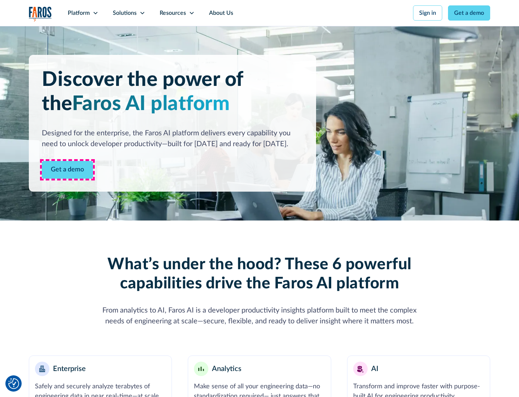 The height and width of the screenshot is (397, 519). What do you see at coordinates (428, 13) in the screenshot?
I see `a: Sign in` at bounding box center [428, 13].